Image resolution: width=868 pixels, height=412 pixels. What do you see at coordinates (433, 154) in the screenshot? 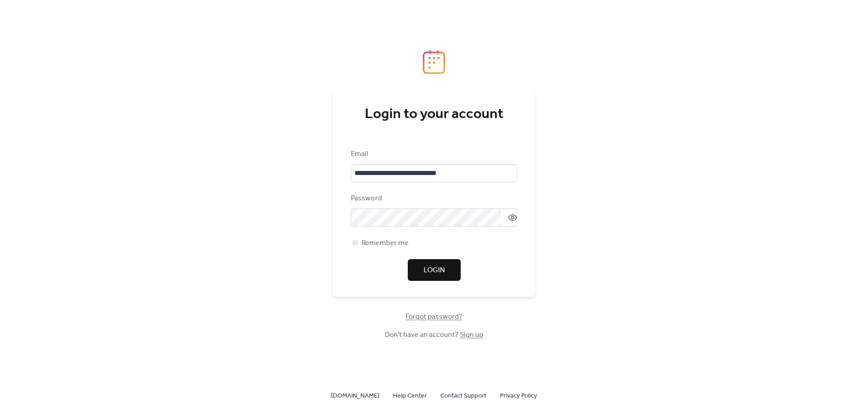
I see `div: Email` at bounding box center [433, 154].